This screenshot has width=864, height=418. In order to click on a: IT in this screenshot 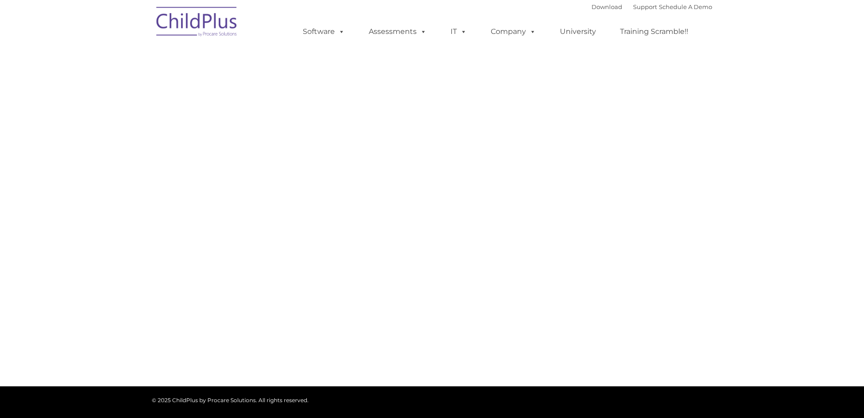, I will do `click(459, 32)`.